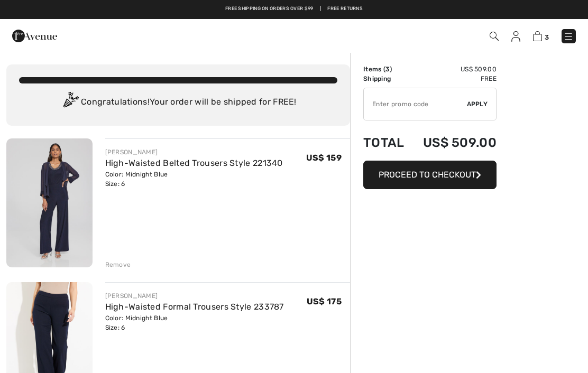 This screenshot has height=373, width=588. What do you see at coordinates (345, 9) in the screenshot?
I see `a: Free Returns` at bounding box center [345, 9].